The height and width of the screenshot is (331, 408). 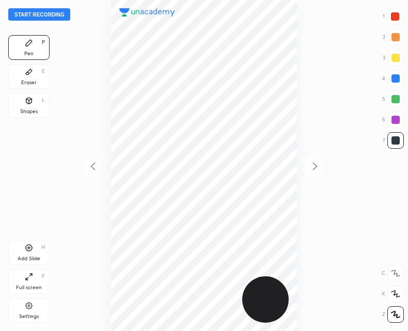 I want to click on div: H, so click(x=43, y=247).